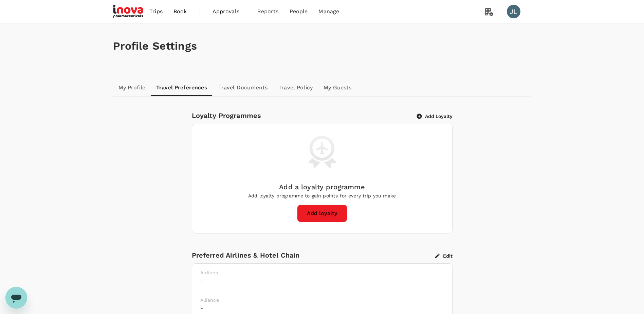  I want to click on div: Loyalty Programmes, so click(302, 116).